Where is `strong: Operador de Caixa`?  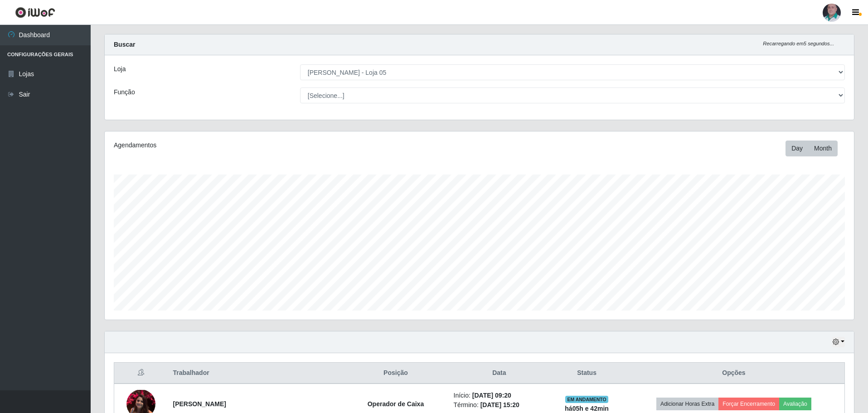
strong: Operador de Caixa is located at coordinates (396, 404).